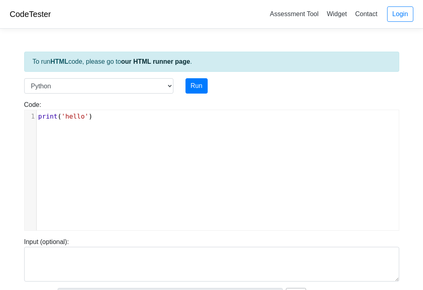 The image size is (423, 290). What do you see at coordinates (212, 165) in the screenshot?
I see `div: Code:` at bounding box center [212, 165].